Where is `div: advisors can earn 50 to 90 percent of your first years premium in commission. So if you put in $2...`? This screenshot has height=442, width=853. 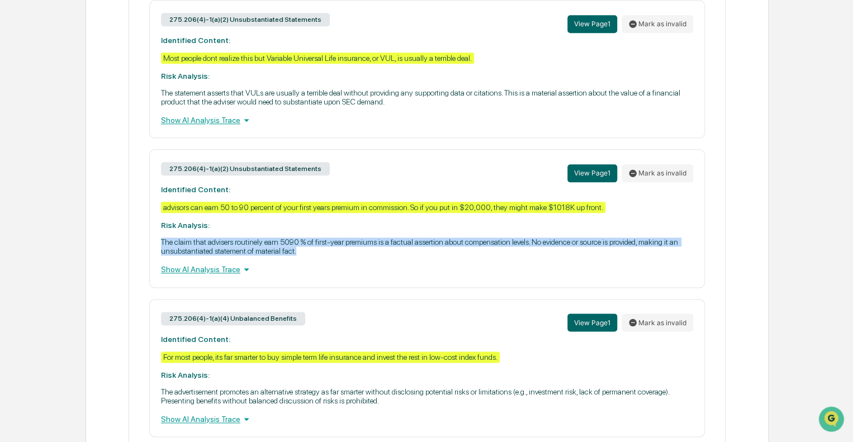
div: advisors can earn 50 to 90 percent of your first years premium in commission. So if you put in $2... is located at coordinates (383, 207).